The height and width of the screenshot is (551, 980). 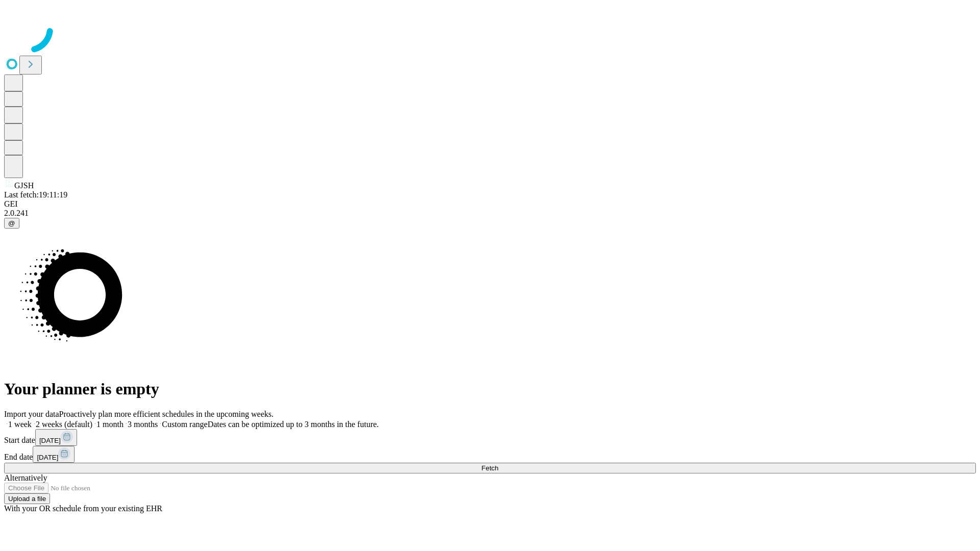 What do you see at coordinates (27, 498) in the screenshot?
I see `button: Upload a file` at bounding box center [27, 498].